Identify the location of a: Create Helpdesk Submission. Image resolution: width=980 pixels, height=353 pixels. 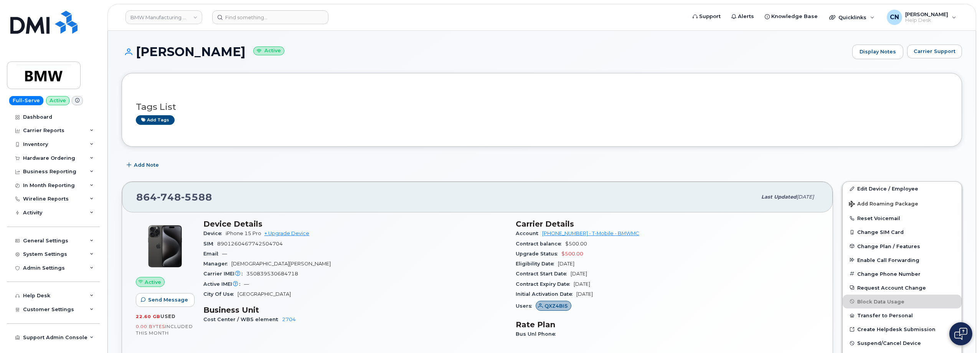
(902, 329).